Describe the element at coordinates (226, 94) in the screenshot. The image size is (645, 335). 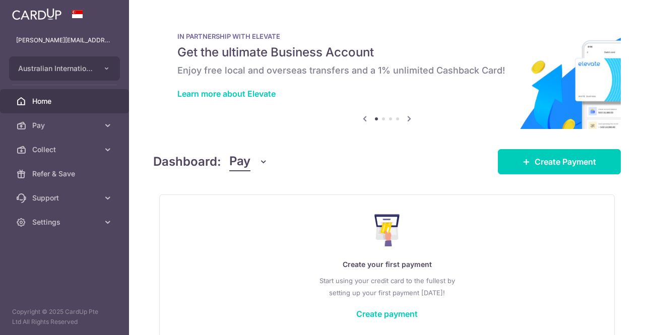
I see `a: Learn more about Elevate` at that location.